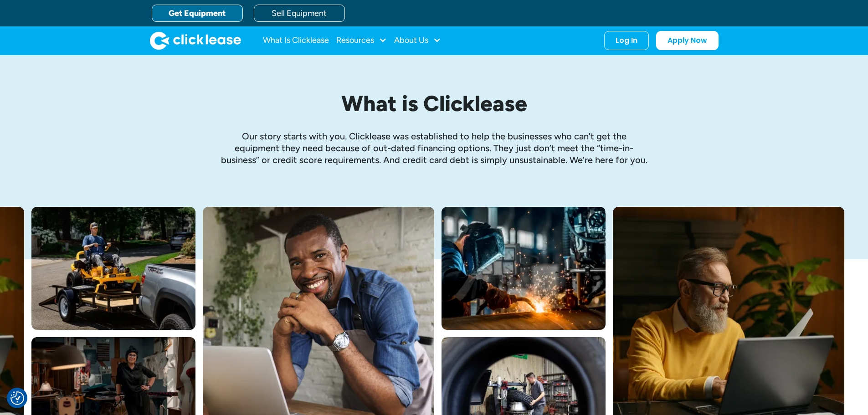 Image resolution: width=868 pixels, height=415 pixels. I want to click on div: Log In, so click(626, 40).